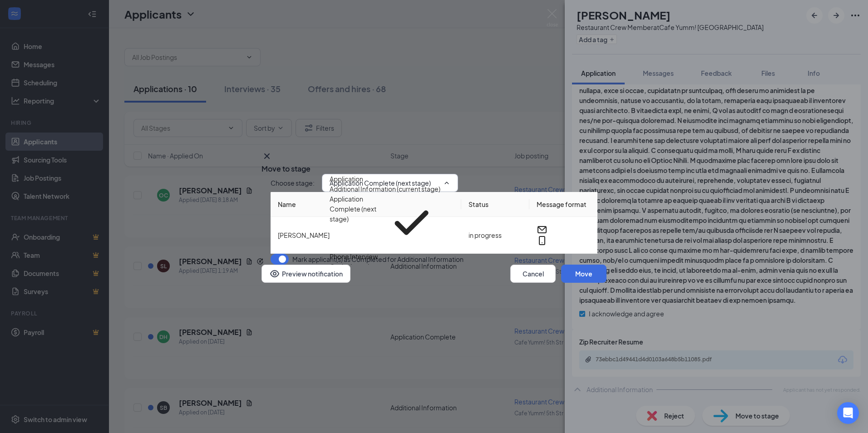 The width and height of the screenshot is (868, 433). I want to click on span: Mark applicant(s) as Completed for Additional Information, so click(378, 259).